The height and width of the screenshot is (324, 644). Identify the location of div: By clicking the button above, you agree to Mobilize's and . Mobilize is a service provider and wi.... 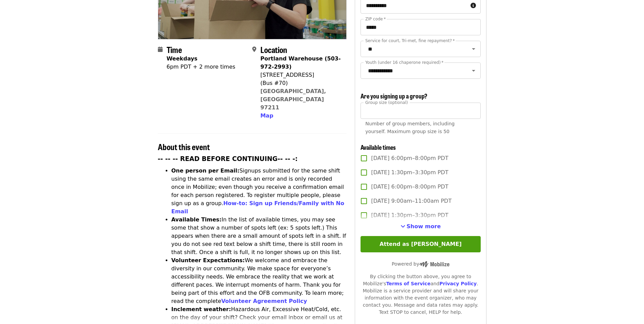
(420, 294).